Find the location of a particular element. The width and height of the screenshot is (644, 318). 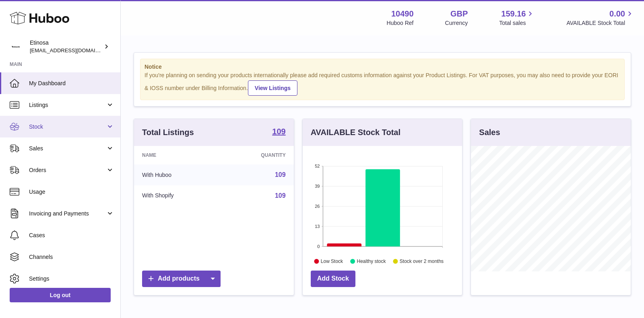

strong: 109 is located at coordinates (278, 131).